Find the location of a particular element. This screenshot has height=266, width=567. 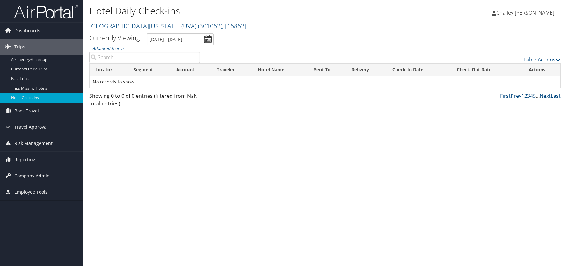

span: Dashboards is located at coordinates (27, 31).